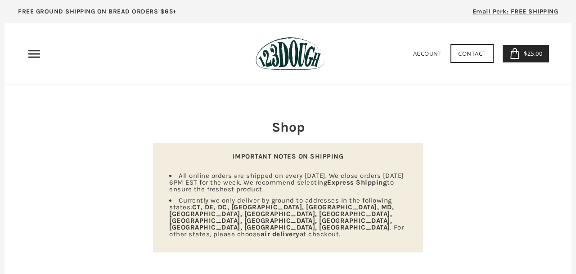 The width and height of the screenshot is (576, 274). Describe the element at coordinates (97, 14) in the screenshot. I see `a: FREE GROUND SHIPPING ON BREAD ORDERS $65+` at that location.